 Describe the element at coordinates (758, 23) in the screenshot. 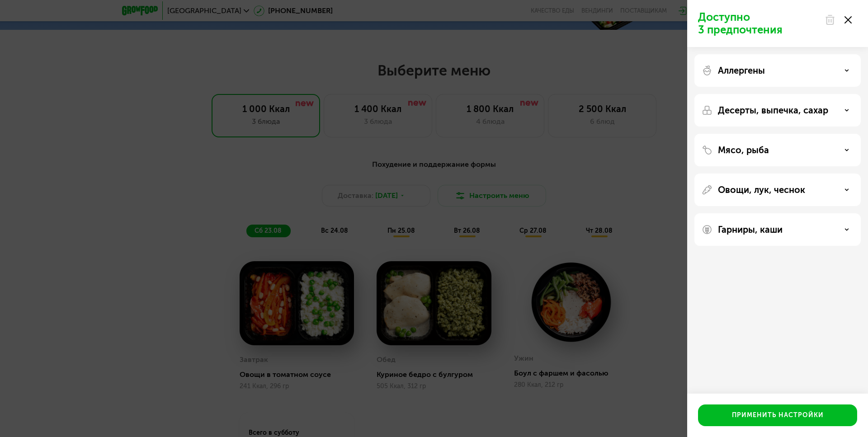

I see `p: Доступно 3 предпочтения` at that location.